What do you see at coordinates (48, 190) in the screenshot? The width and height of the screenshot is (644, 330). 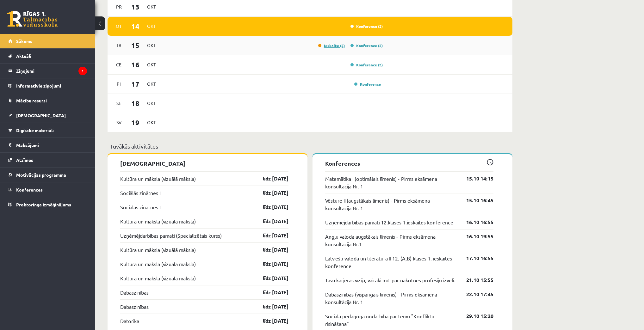 I see `a: Konferences` at bounding box center [48, 190].